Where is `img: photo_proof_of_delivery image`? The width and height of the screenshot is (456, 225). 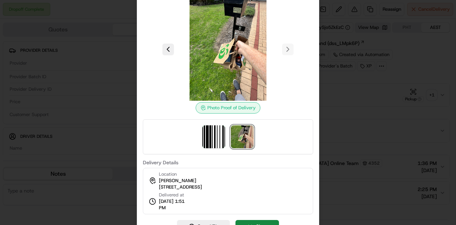 img: photo_proof_of_delivery image is located at coordinates (242, 136).